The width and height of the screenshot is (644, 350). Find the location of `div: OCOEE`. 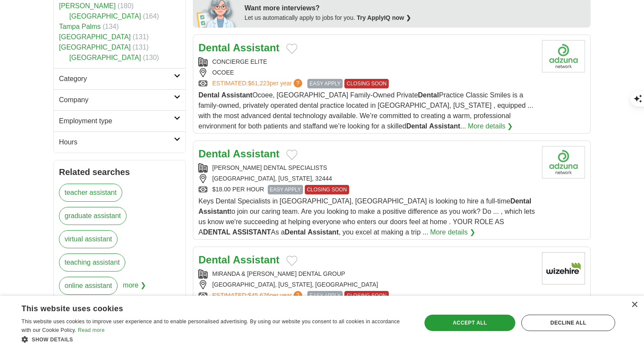

div: OCOEE is located at coordinates (367, 72).